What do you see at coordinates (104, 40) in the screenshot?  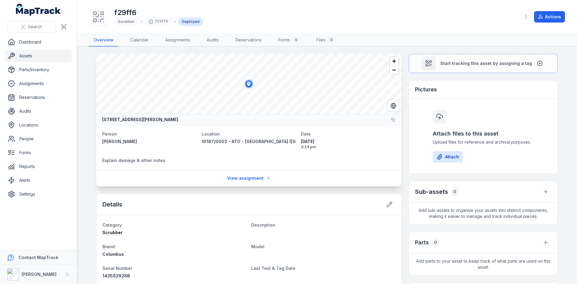 I see `a: Overview` at bounding box center [104, 40].